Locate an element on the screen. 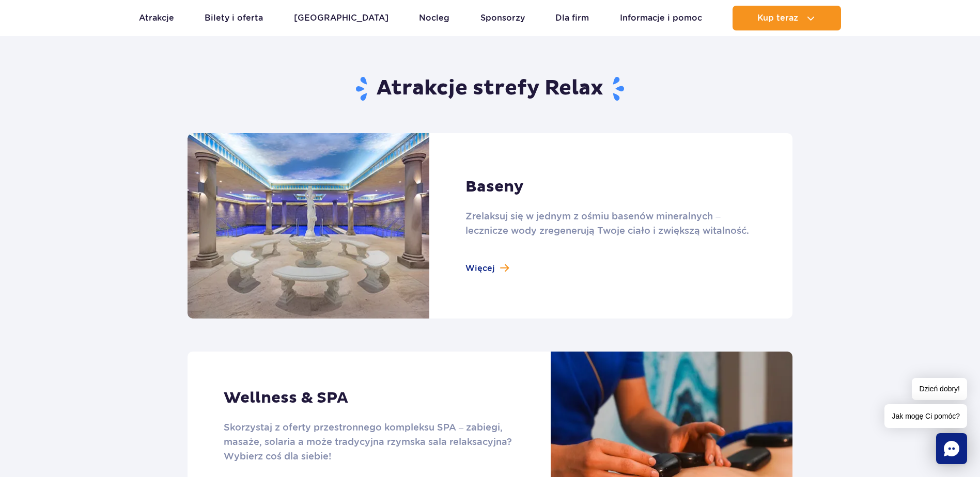  span: Jak mogę Ci pomóc? is located at coordinates (926, 416).